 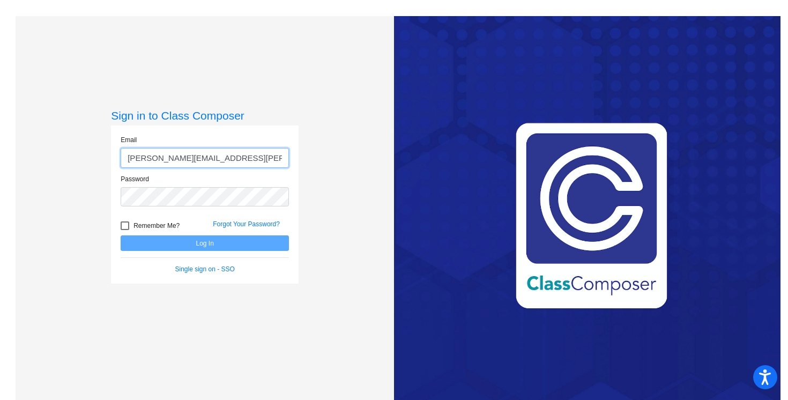 I want to click on button: Log In, so click(x=205, y=243).